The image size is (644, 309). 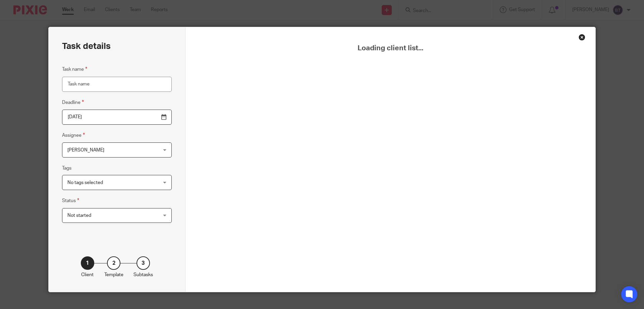 What do you see at coordinates (87, 275) in the screenshot?
I see `p: Client` at bounding box center [87, 275].